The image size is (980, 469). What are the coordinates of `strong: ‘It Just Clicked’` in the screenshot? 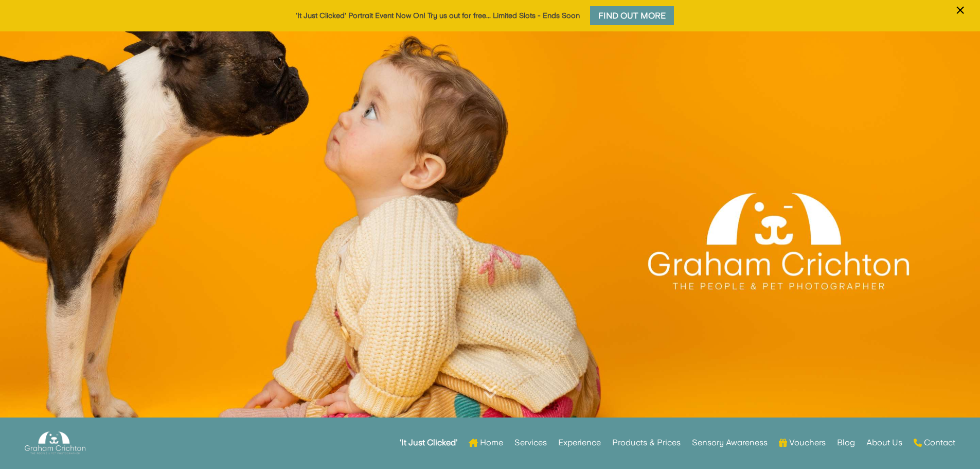 It's located at (429, 443).